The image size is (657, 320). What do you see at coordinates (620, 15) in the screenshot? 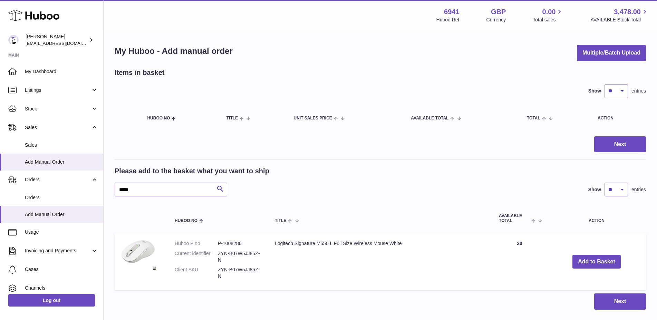
I see `a: 3,478.00 AVAILABLE Stock Total` at bounding box center [620, 15].